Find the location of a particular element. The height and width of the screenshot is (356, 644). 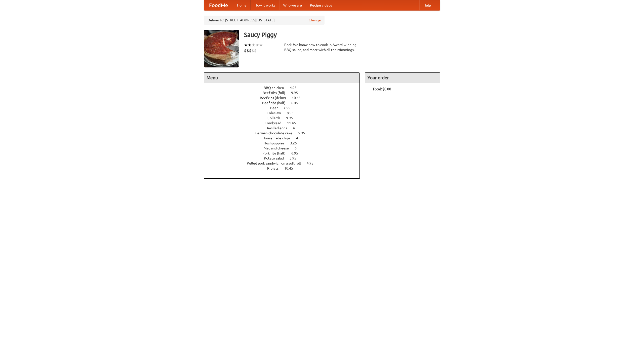

span: Pulled pork sandwich on a soft roll is located at coordinates (276, 163).